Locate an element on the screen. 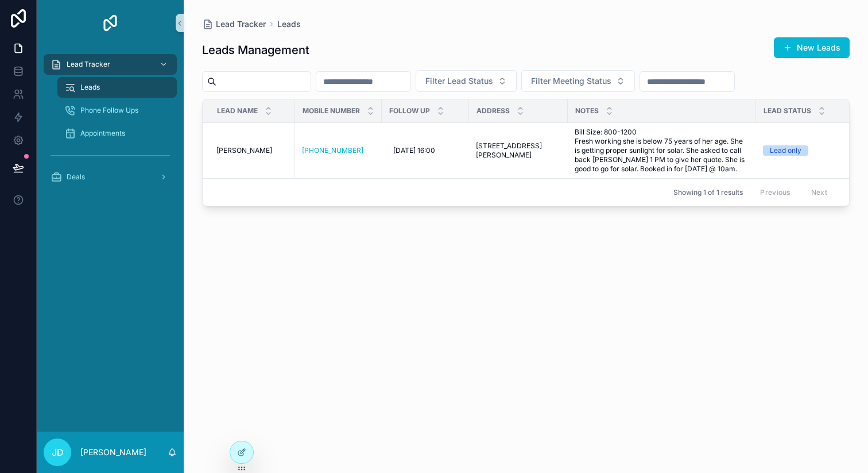 The height and width of the screenshot is (473, 868). a: Bill Size: 800-1200 Fresh working she is below 75 years of her age. She is getting proper sunligh... is located at coordinates (662, 150).